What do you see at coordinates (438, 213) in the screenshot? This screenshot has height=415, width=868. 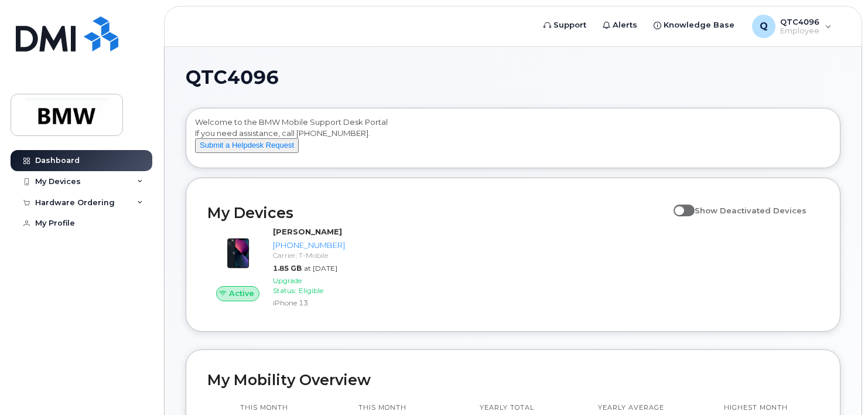 I see `h2: My Devices` at bounding box center [438, 213].